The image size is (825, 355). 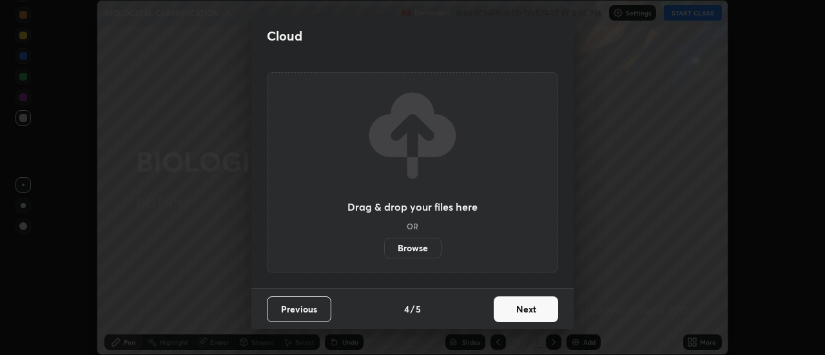 What do you see at coordinates (526, 309) in the screenshot?
I see `button: Next` at bounding box center [526, 309].